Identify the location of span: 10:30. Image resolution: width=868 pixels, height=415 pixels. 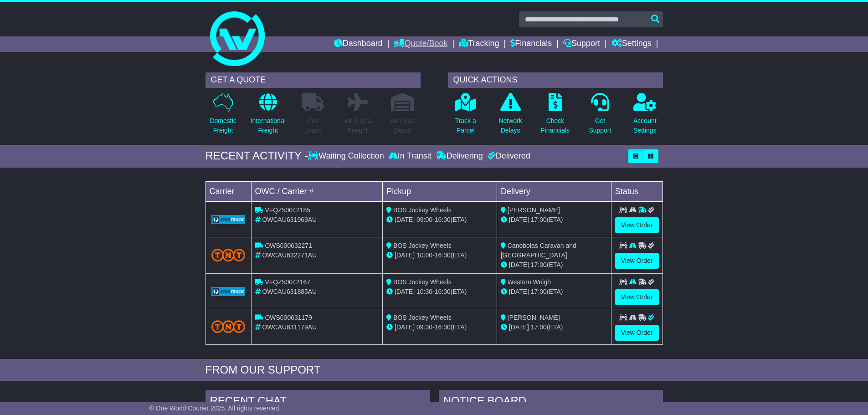
(425, 291).